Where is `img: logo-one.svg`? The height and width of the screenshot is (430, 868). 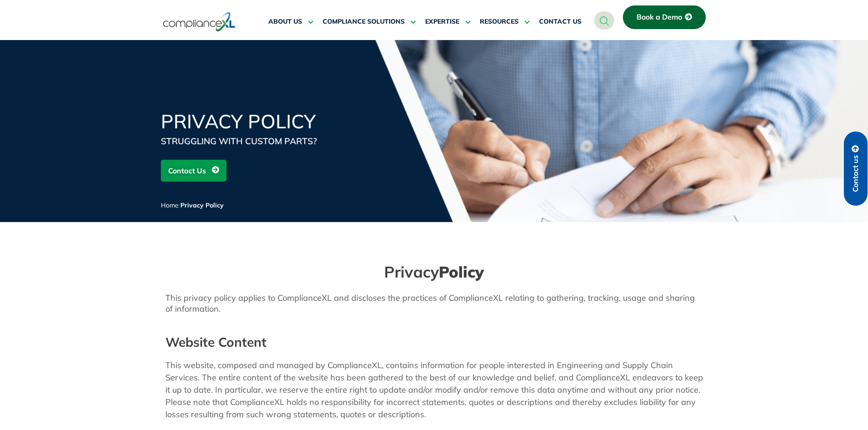 img: logo-one.svg is located at coordinates (199, 22).